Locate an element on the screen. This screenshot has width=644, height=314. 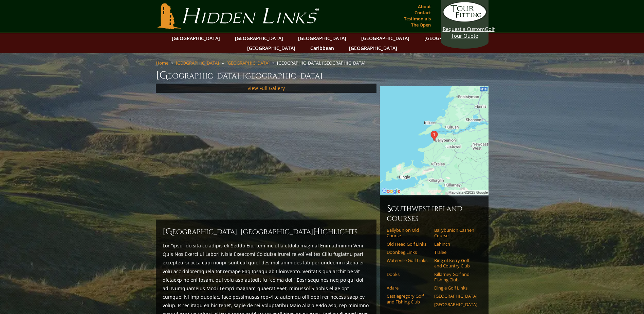
a: Lahinch is located at coordinates (456, 244).